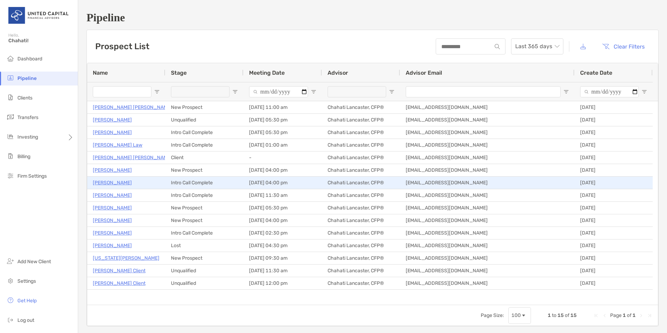 The width and height of the screenshot is (667, 333). Describe the element at coordinates (122, 46) in the screenshot. I see `h3: Prospect List` at that location.